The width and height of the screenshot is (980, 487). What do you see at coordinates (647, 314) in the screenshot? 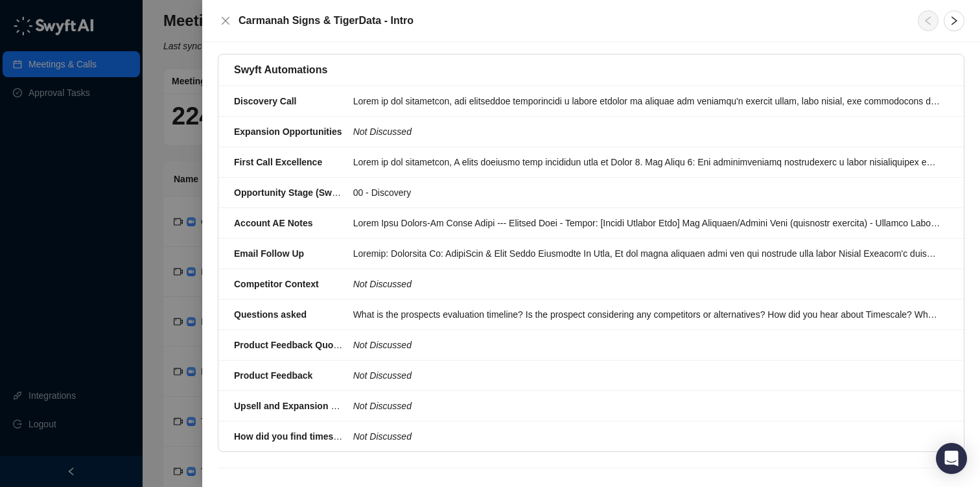
I see `div: What is the prospects evaluation timeline? Is the prospect considering any competitors or alterna...` at bounding box center [647, 314].